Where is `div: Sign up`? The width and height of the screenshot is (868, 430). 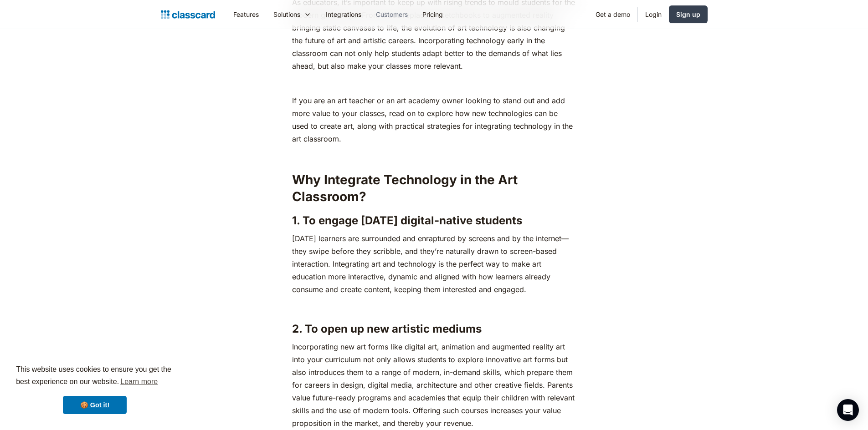
div: Sign up is located at coordinates (688, 14).